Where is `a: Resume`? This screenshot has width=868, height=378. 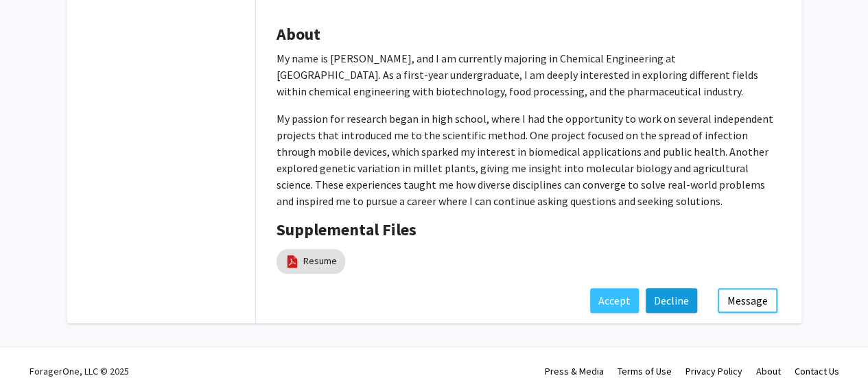
a: Resume is located at coordinates (320, 261).